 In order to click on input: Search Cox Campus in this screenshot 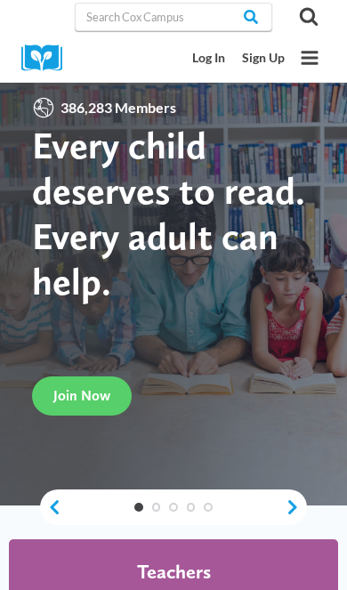, I will do `click(173, 17)`.